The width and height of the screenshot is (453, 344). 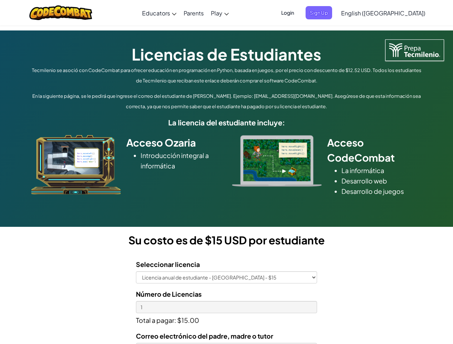 What do you see at coordinates (169, 294) in the screenshot?
I see `label: Número de Licencias` at bounding box center [169, 294].